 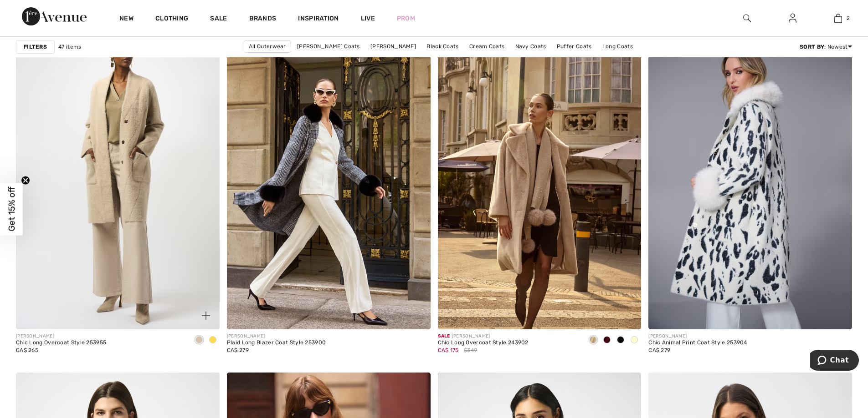 What do you see at coordinates (750, 177) in the screenshot?
I see `a: Chic Animal Print Coat Style 253904. Winter white/black` at bounding box center [750, 177].